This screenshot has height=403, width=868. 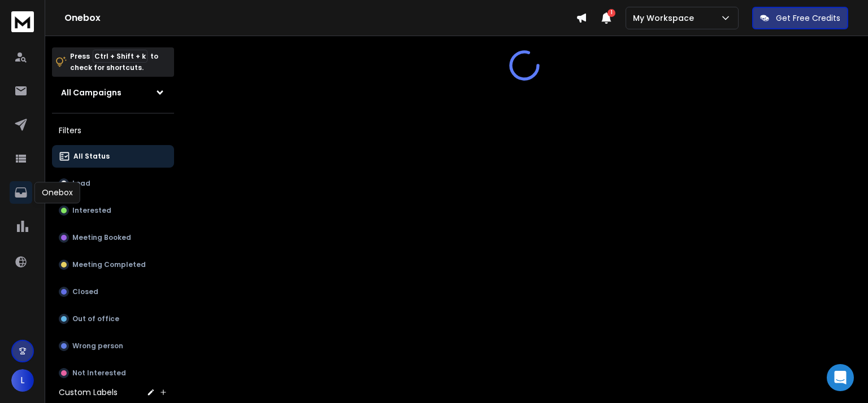 What do you see at coordinates (840, 377) in the screenshot?
I see `div: Open Intercom Messenger` at bounding box center [840, 377].